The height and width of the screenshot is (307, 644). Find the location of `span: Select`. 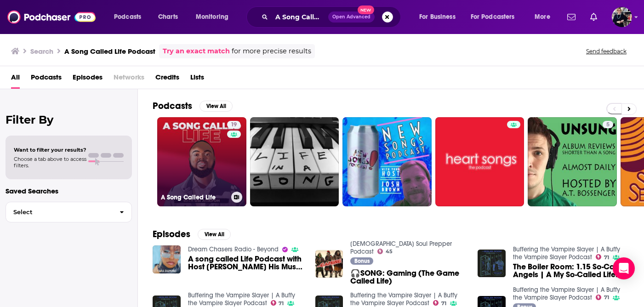

span: Select is located at coordinates (59, 212).